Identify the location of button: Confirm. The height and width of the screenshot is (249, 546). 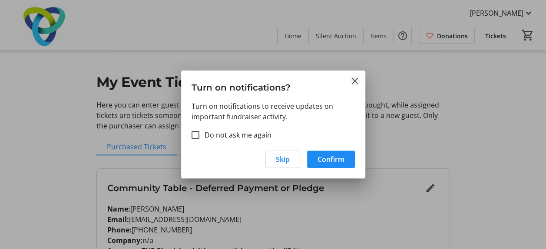
(331, 159).